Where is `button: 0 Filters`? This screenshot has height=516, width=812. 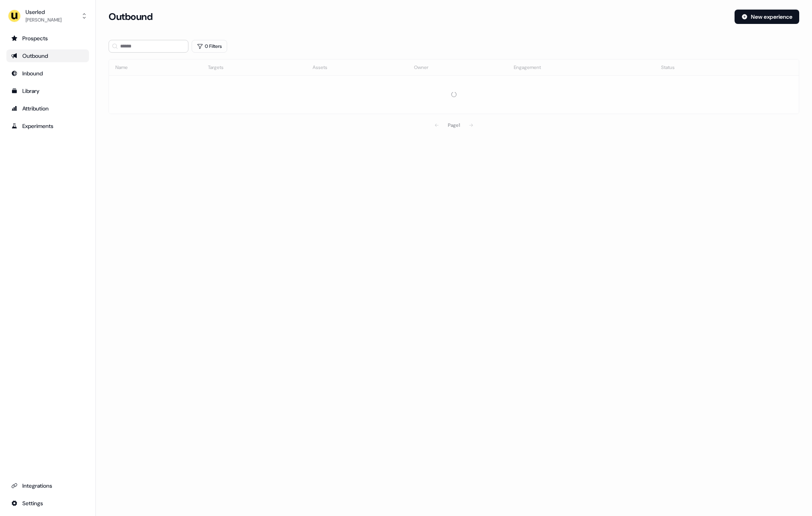
button: 0 Filters is located at coordinates (209, 46).